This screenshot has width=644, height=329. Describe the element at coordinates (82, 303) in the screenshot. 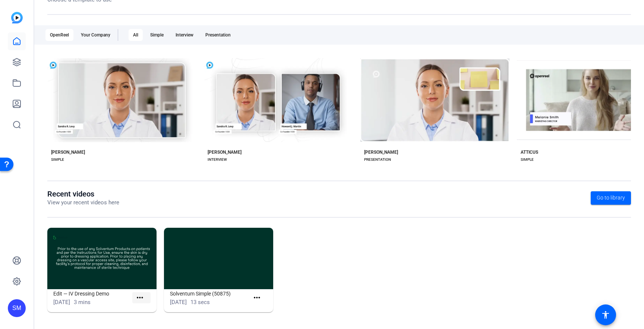

I see `span: 3 mins` at that location.